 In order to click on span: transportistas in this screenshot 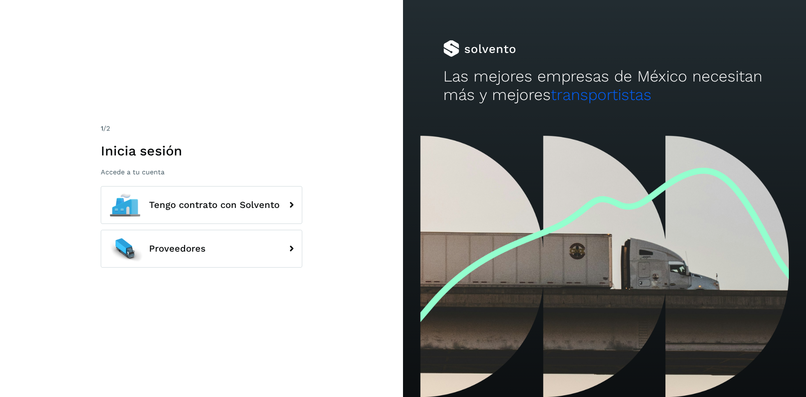, I will do `click(601, 95)`.